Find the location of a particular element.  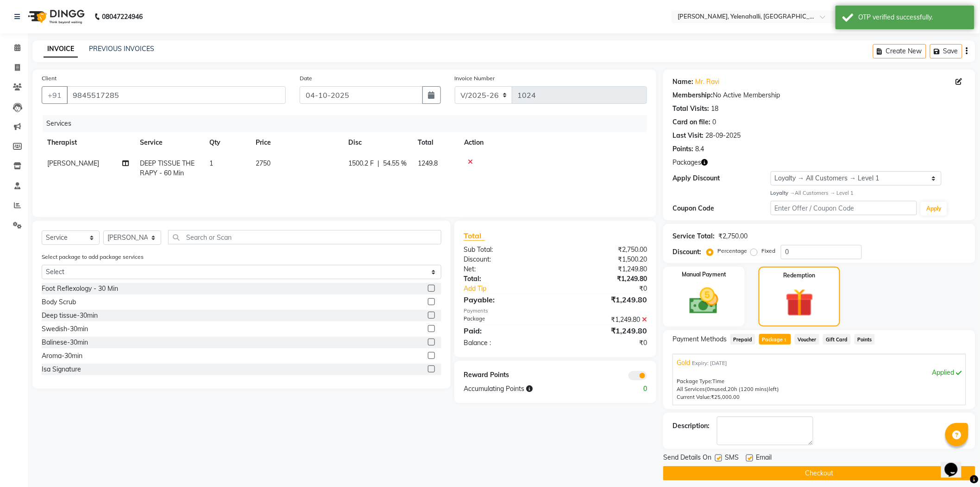

a: Mr. Ravi is located at coordinates (707, 82).